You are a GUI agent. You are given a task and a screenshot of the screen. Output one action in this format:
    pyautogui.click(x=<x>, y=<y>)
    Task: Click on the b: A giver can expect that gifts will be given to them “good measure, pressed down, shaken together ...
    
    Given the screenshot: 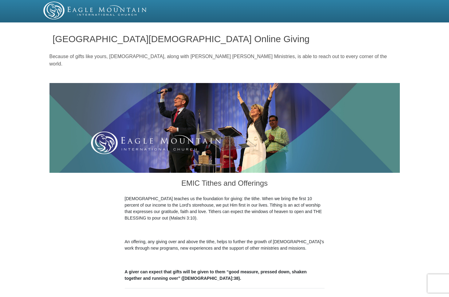 What is the action you would take?
    pyautogui.click(x=216, y=275)
    